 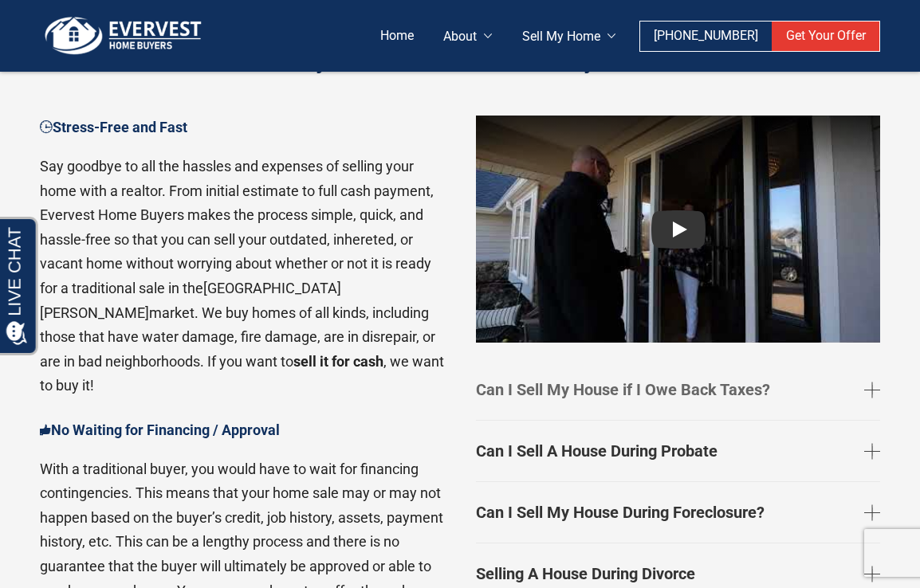 What do you see at coordinates (825, 36) in the screenshot?
I see `a: Get Your Offer` at bounding box center [825, 36].